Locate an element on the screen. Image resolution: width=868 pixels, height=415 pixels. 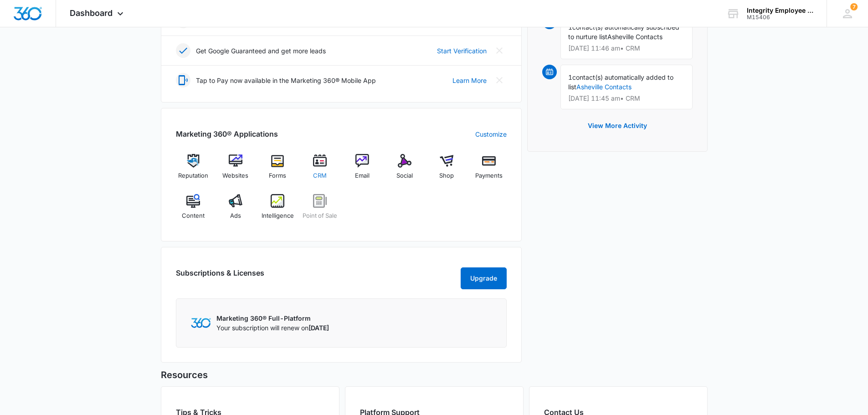
a: Point of Sale is located at coordinates (320, 211).